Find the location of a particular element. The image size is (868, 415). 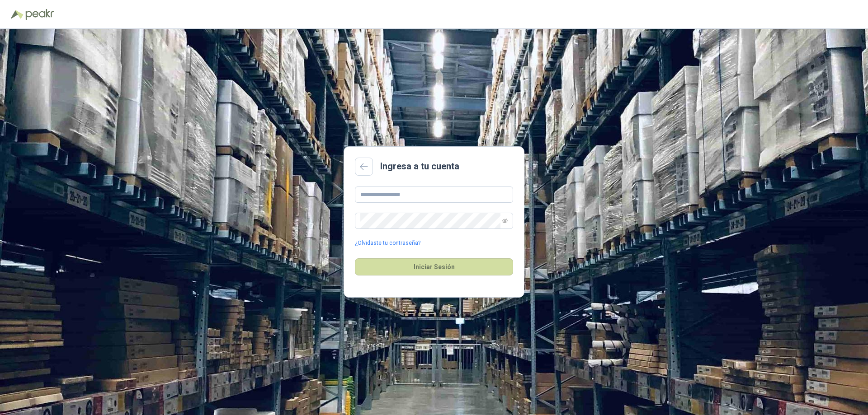

img: Peakr is located at coordinates (40, 15).